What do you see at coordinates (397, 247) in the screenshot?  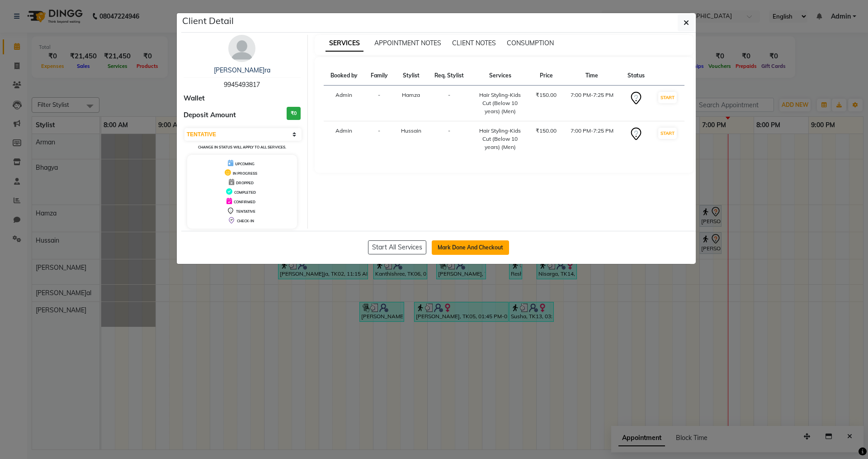 I see `button: Start All Services` at bounding box center [397, 247].